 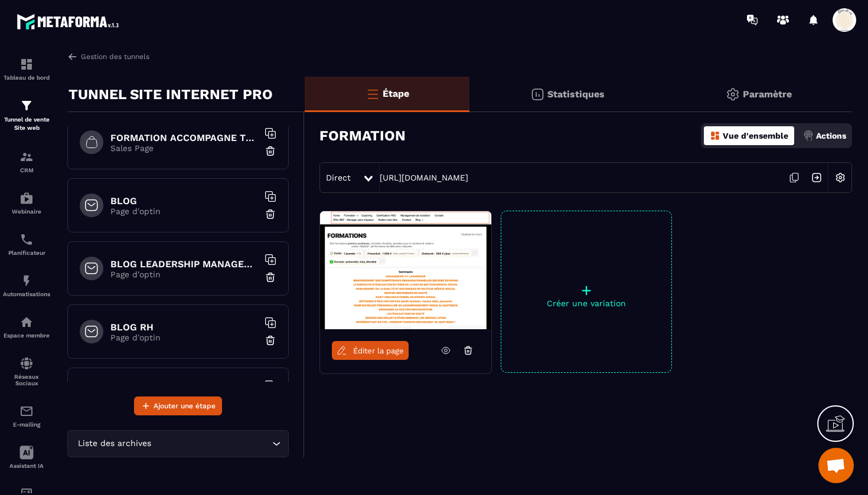 What do you see at coordinates (27, 363) in the screenshot?
I see `img: social-network` at bounding box center [27, 363].